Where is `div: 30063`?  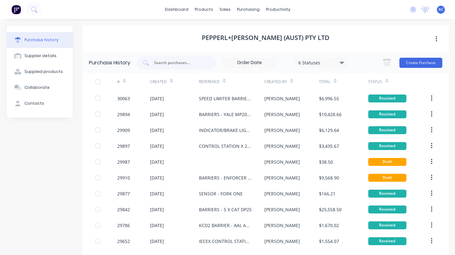
div: 30063 is located at coordinates (124, 99).